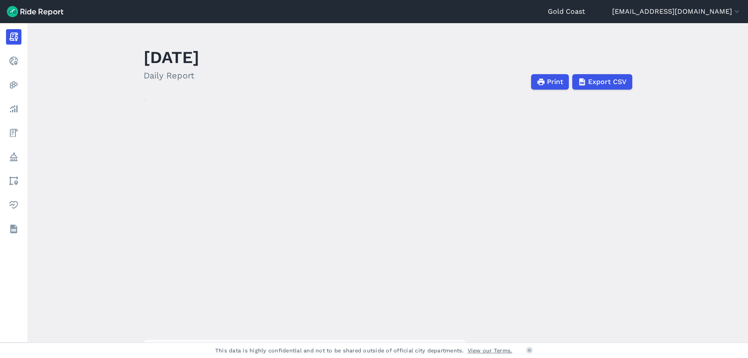  Describe the element at coordinates (35, 12) in the screenshot. I see `img: Ride Report` at that location.